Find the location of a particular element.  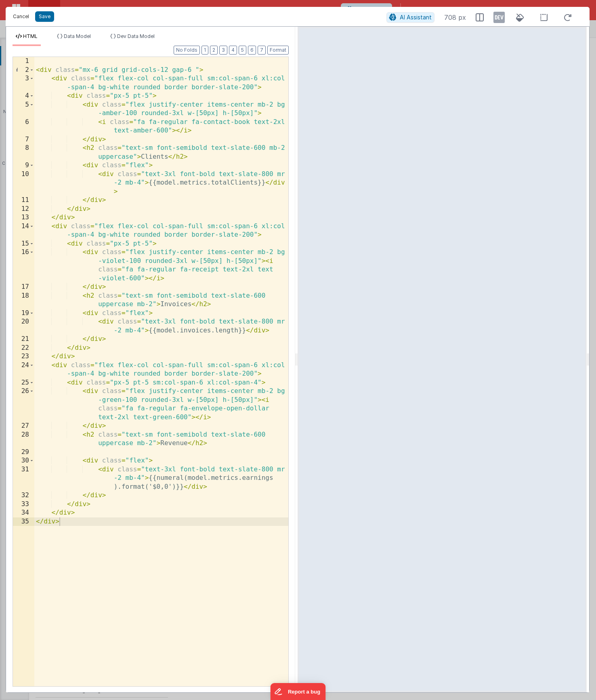

div: 35 is located at coordinates (24, 522).